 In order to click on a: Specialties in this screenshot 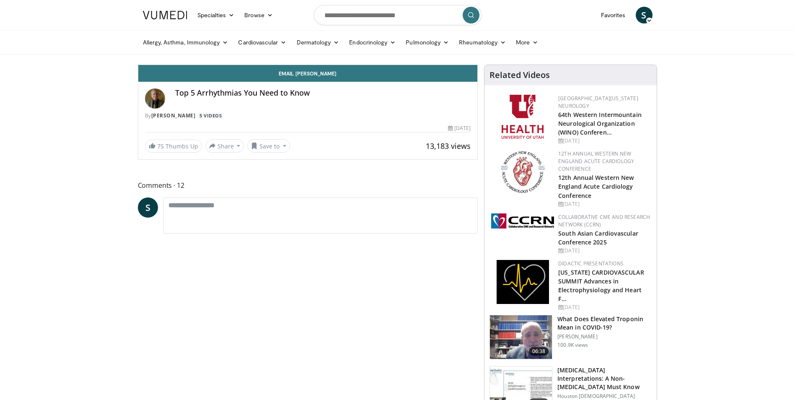, I will do `click(216, 15)`.